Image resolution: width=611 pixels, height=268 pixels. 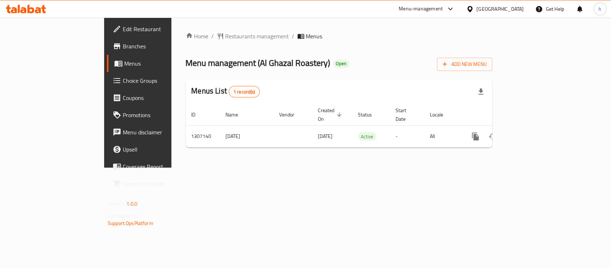 I want to click on div: Open, so click(x=342, y=64).